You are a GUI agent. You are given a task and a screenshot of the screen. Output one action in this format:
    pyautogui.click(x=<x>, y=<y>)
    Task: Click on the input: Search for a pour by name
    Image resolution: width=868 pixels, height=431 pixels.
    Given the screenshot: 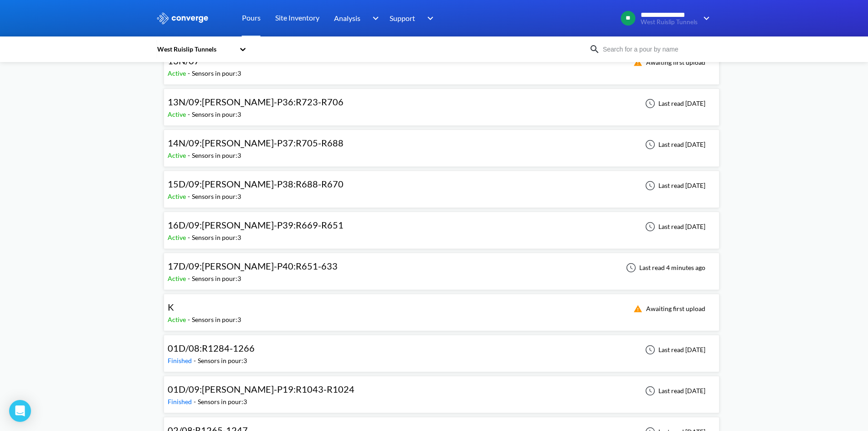 What is the action you would take?
    pyautogui.click(x=655, y=49)
    